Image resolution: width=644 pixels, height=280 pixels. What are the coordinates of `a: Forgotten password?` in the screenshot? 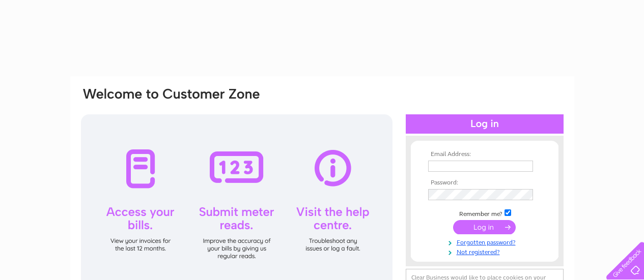 It's located at (486, 242).